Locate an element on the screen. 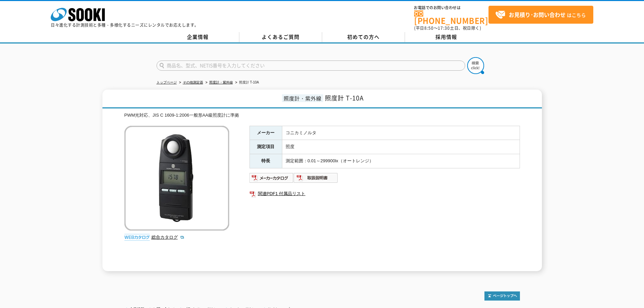 The height and width of the screenshot is (308, 644). img: btn_search.png is located at coordinates (476, 66).